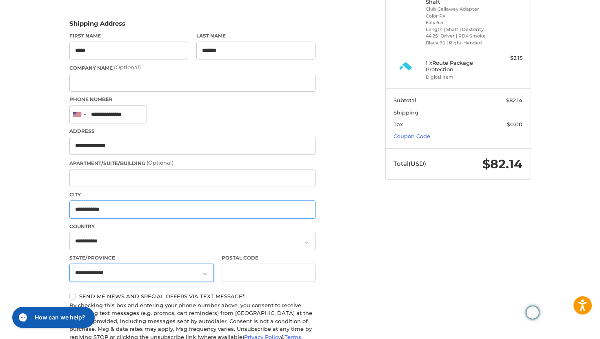  I want to click on label: Phone Number, so click(192, 100).